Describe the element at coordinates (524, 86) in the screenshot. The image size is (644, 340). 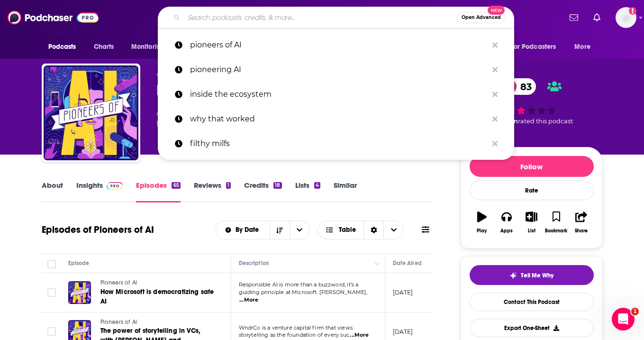
I see `span: 83` at that location.